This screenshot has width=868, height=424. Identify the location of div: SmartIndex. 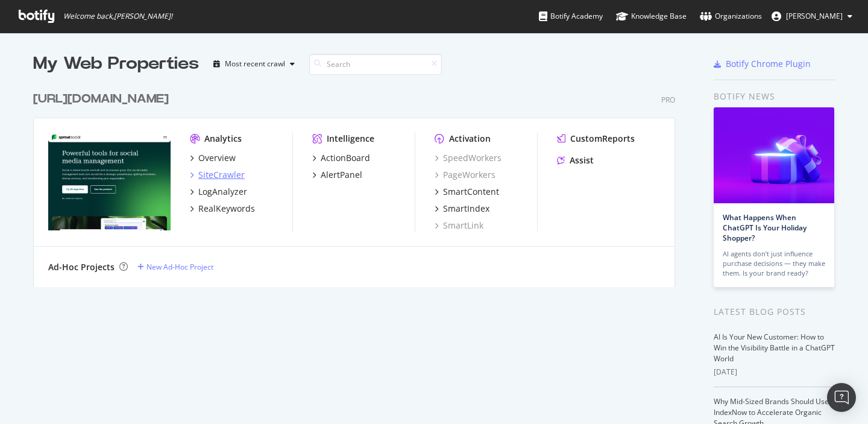
(466, 209).